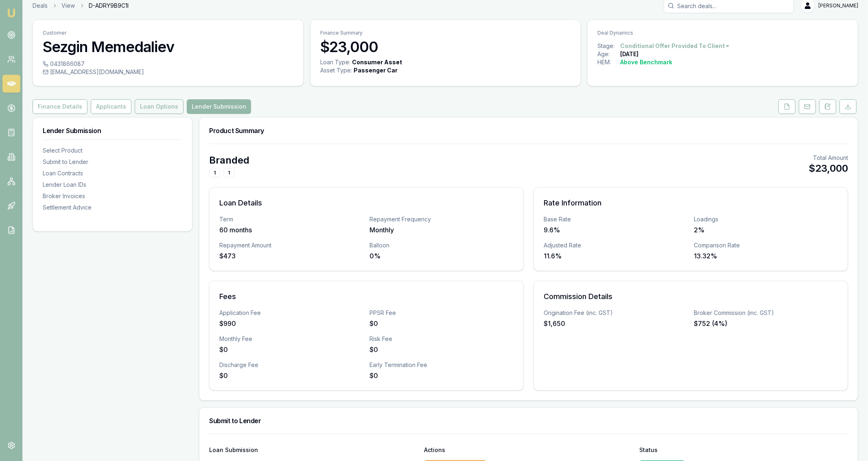 This screenshot has width=868, height=461. I want to click on div: Discharge Fee, so click(291, 365).